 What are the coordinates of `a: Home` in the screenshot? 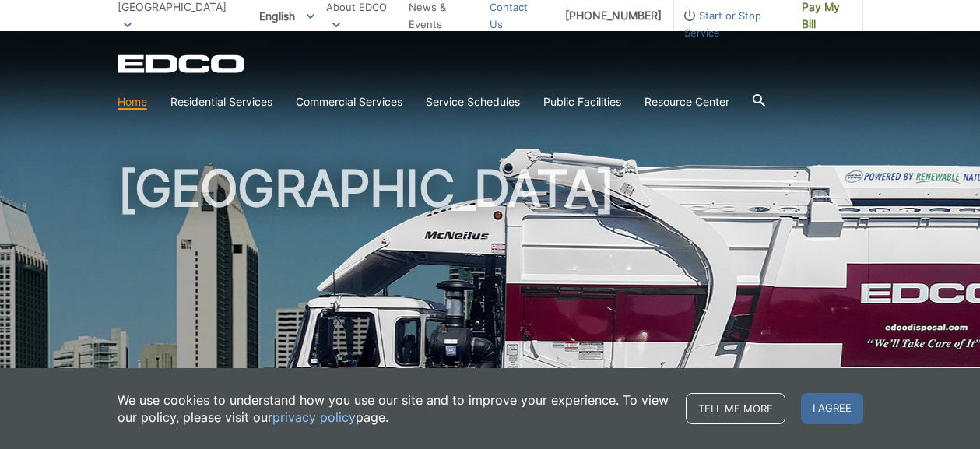 It's located at (132, 102).